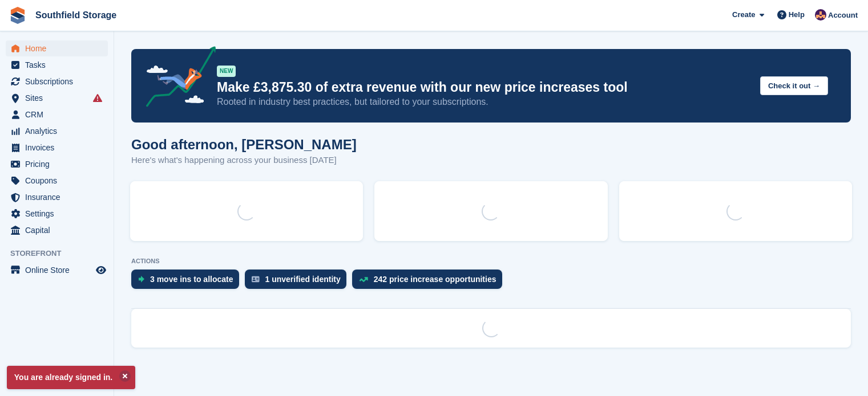 The width and height of the screenshot is (868, 396). What do you see at coordinates (821, 15) in the screenshot?
I see `img: Sharon Law` at bounding box center [821, 15].